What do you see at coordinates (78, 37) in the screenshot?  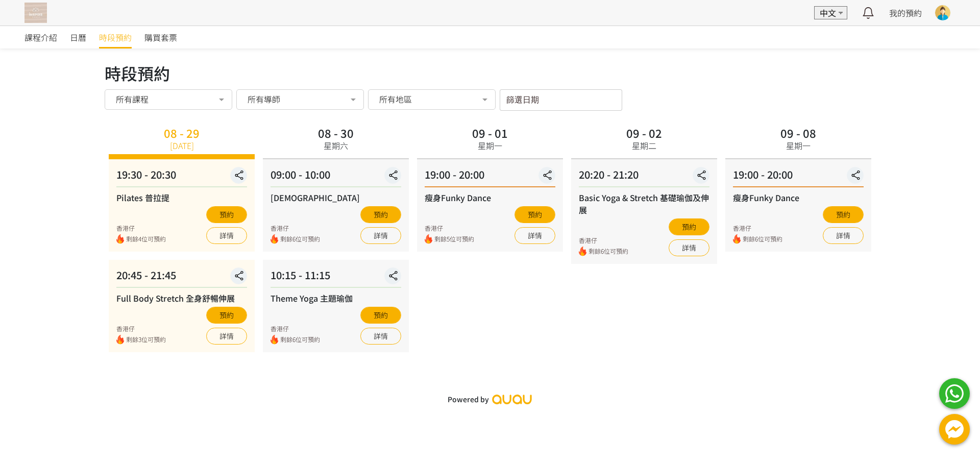 I see `a: 日曆` at bounding box center [78, 37].